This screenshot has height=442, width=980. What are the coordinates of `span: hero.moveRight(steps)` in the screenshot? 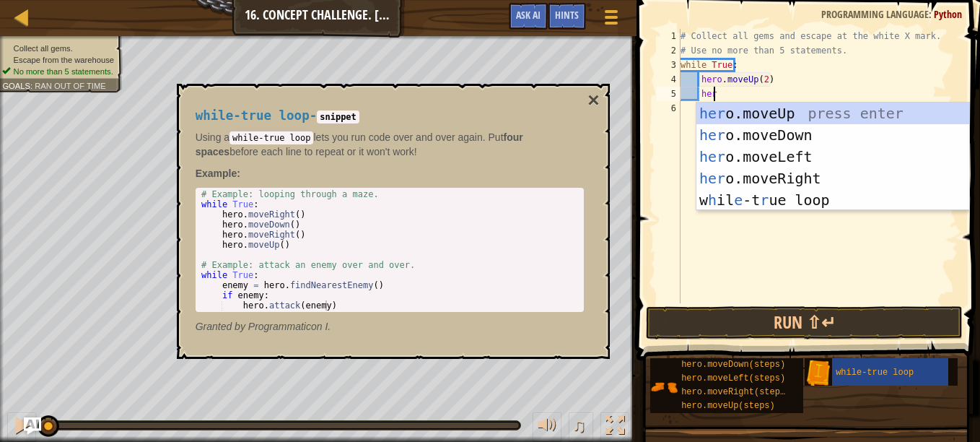 It's located at (736, 392).